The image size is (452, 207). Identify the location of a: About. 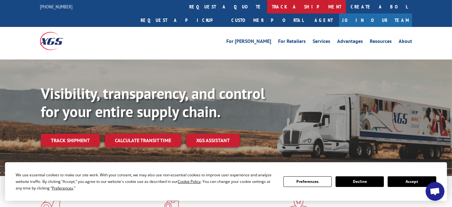
(405, 42).